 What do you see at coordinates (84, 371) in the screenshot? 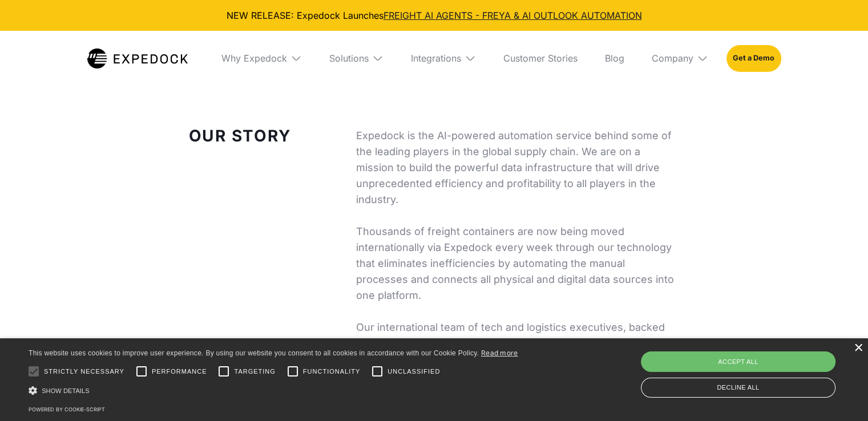
I see `span: Strictly necessary` at bounding box center [84, 371].